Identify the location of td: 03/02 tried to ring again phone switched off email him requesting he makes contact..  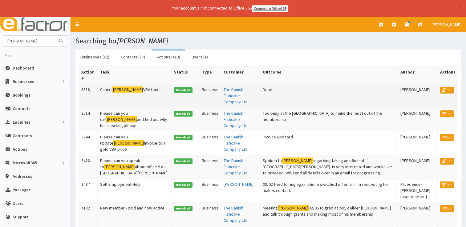
(329, 190).